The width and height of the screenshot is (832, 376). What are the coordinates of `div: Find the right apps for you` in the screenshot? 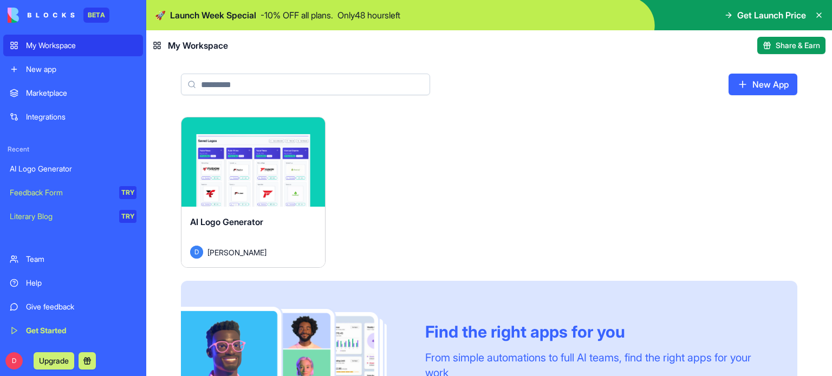 It's located at (598, 332).